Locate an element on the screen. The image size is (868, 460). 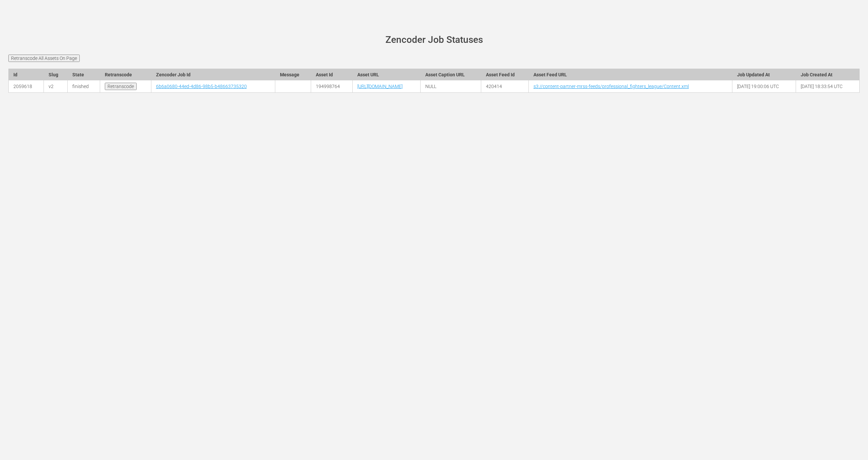
h1: Zencoder Job Statuses is located at coordinates (434, 40).